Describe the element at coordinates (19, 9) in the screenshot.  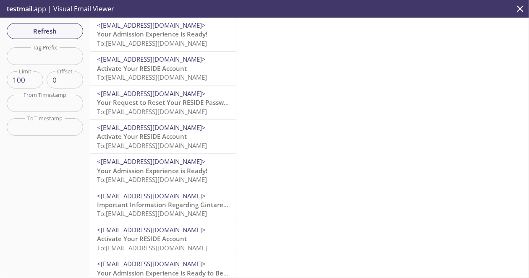
I see `span: testmail` at that location.